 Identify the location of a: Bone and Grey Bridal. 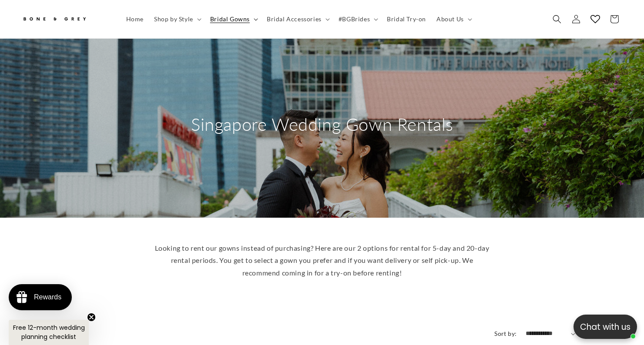
(66, 19).